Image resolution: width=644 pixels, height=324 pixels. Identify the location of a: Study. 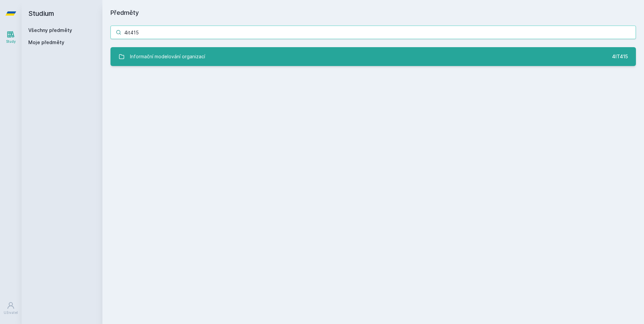
(11, 37).